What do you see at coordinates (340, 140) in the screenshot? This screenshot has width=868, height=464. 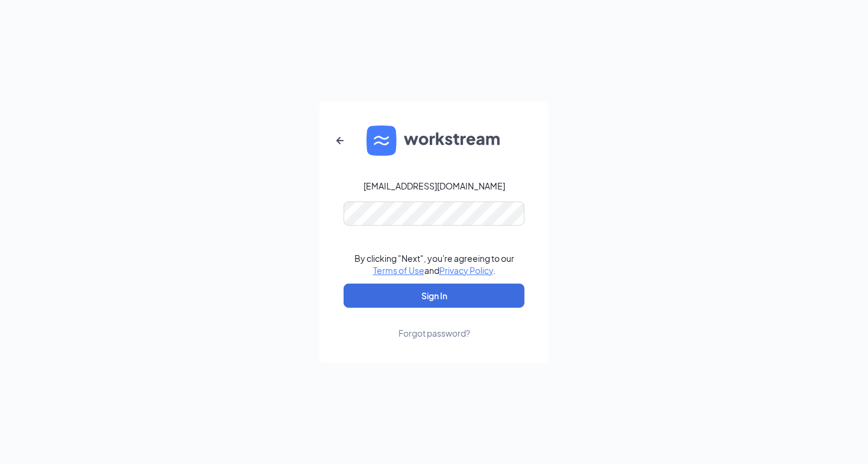 I see `svg: ArrowLeftNew` at bounding box center [340, 140].